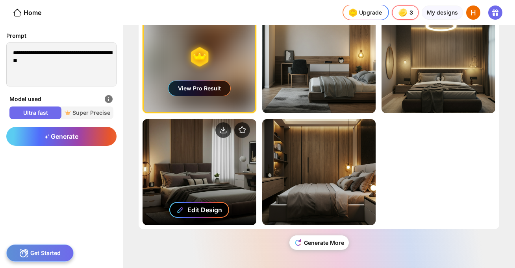 Image resolution: width=515 pixels, height=268 pixels. I want to click on div: Prompt, so click(61, 36).